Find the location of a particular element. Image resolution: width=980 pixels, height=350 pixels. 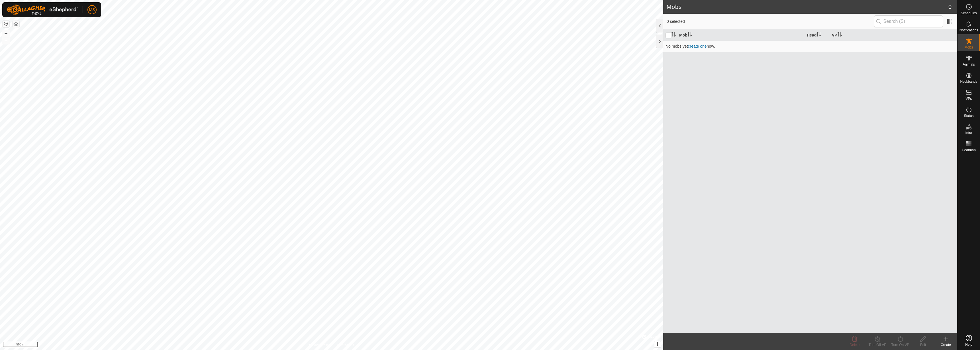

th: Mob is located at coordinates (741, 35).